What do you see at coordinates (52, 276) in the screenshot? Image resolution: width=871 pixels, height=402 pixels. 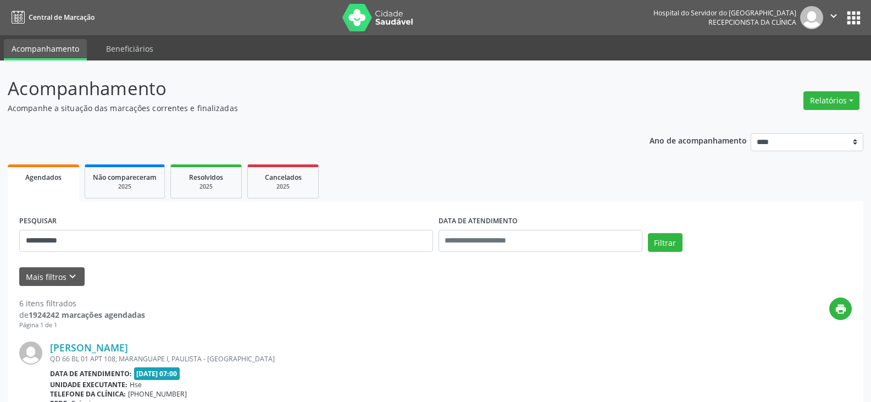 I see `button: Mais filtroskeyboard_arrow_down` at bounding box center [52, 276].